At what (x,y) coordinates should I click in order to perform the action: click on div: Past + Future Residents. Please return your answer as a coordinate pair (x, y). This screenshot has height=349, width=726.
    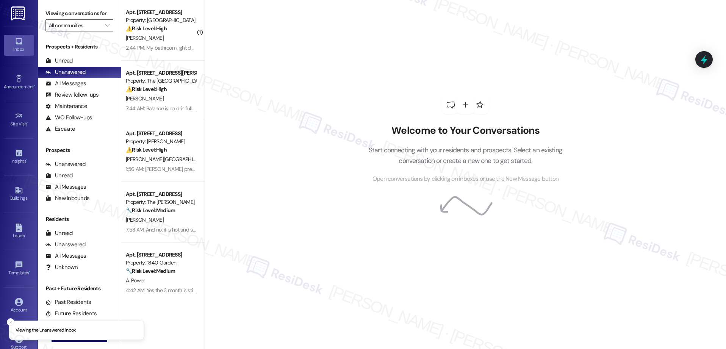
    Looking at the image, I should click on (79, 288).